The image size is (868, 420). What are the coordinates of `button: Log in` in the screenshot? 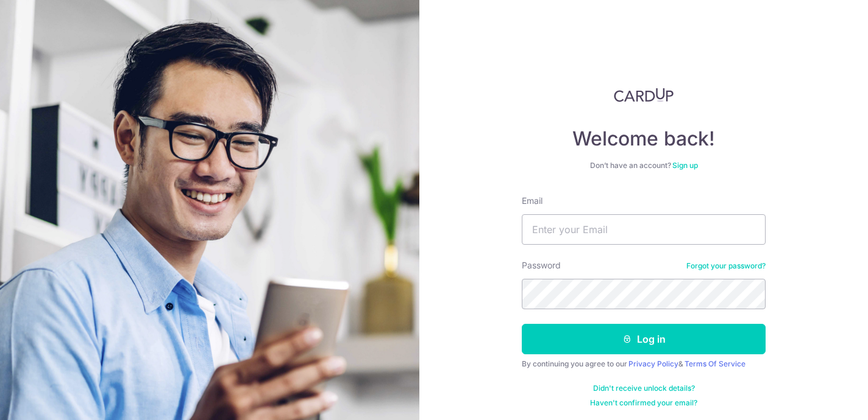 It's located at (644, 339).